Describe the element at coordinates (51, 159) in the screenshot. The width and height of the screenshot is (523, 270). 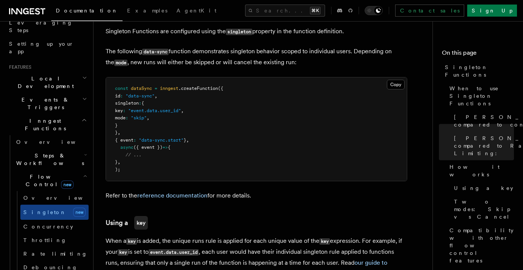
I see `button: Steps & Workflows` at that location.